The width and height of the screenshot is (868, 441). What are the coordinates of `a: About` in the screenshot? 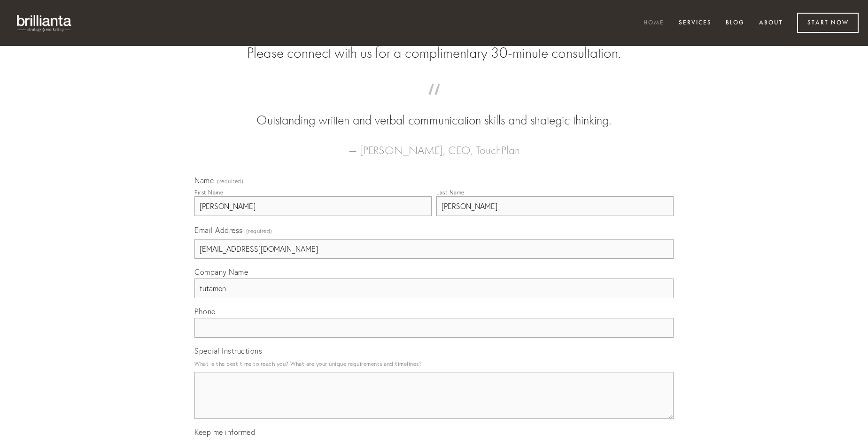 It's located at (771, 23).